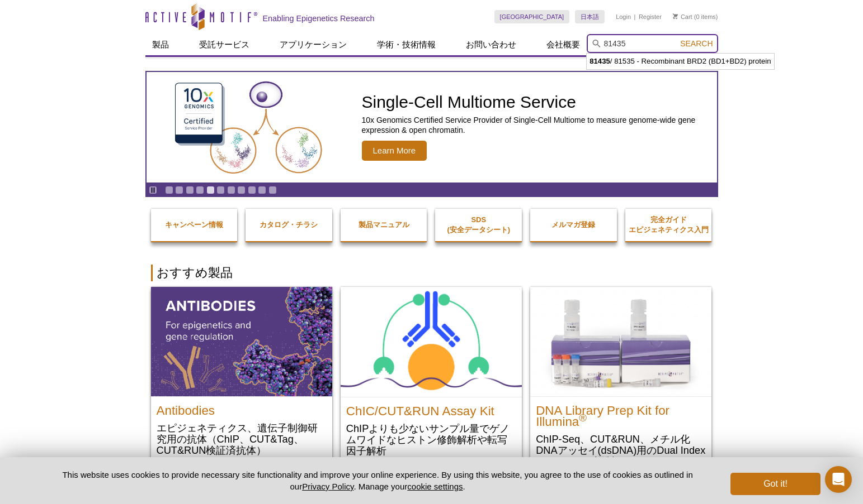  I want to click on strong: 製品マニュアル, so click(383, 224).